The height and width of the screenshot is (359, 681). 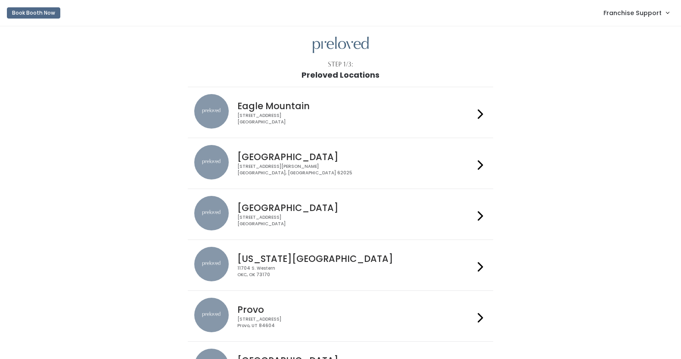 I want to click on h1: Preloved Locations, so click(x=340, y=75).